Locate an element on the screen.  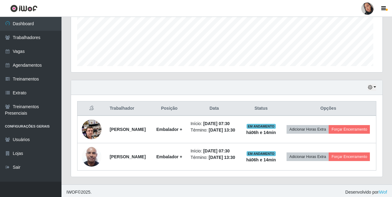
a: iWof is located at coordinates (383, 192).